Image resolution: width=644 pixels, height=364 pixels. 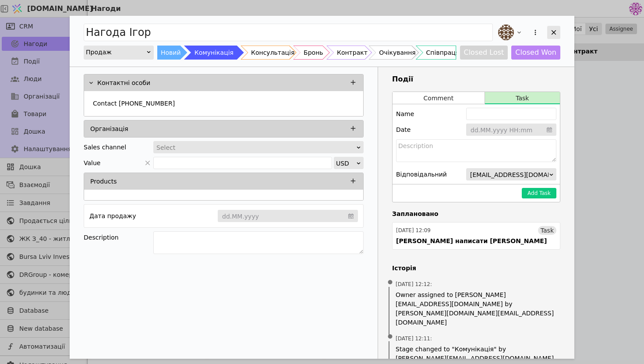 What do you see at coordinates (214, 52) in the screenshot?
I see `div: Комунікація` at bounding box center [214, 52].